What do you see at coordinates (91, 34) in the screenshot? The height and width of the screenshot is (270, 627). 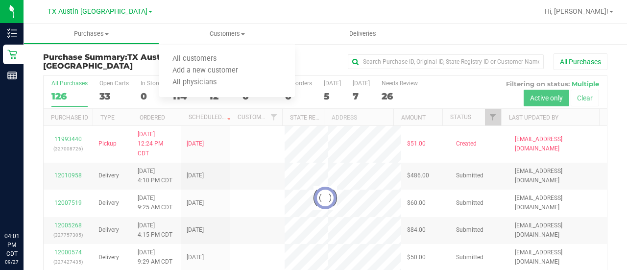 I see `span: Purchases` at bounding box center [91, 34].